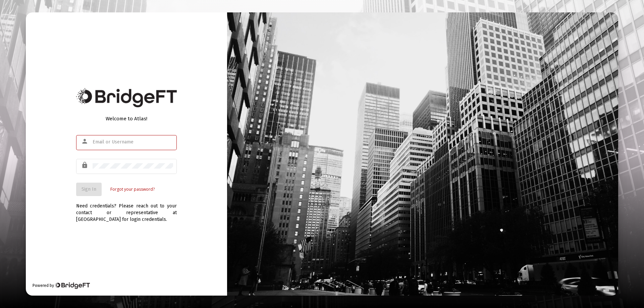 The height and width of the screenshot is (308, 644). I want to click on div: Powered by, so click(61, 286).